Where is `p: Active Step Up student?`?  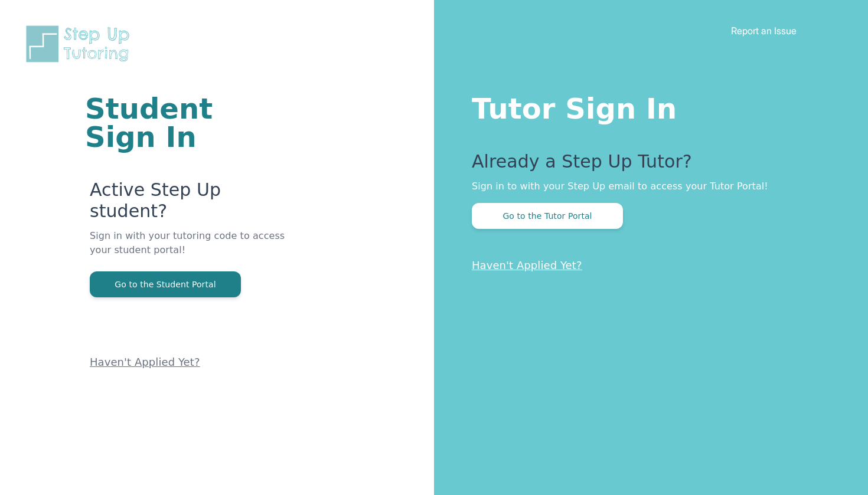 p: Active Step Up student? is located at coordinates (190, 204).